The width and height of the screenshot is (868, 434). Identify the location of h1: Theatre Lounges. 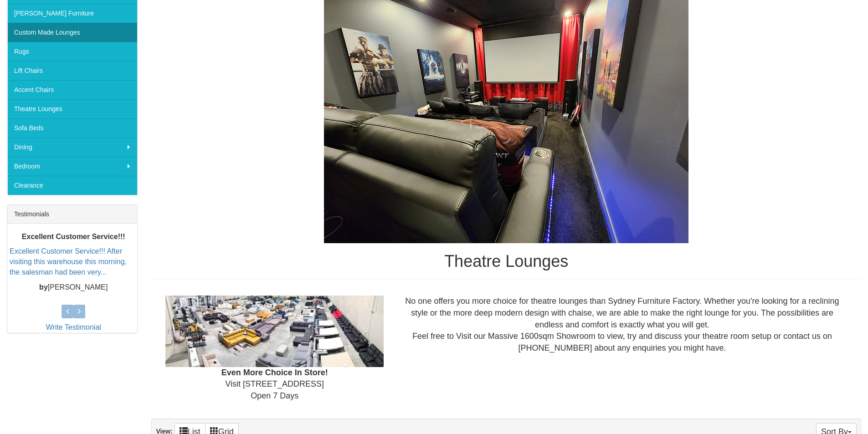
(506, 261).